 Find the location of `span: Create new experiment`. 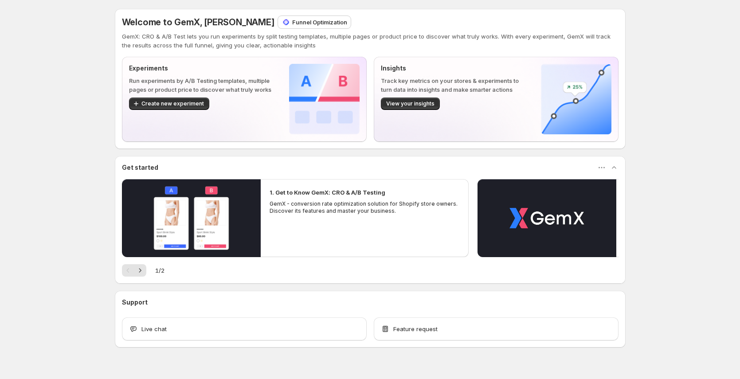

span: Create new experiment is located at coordinates (172, 104).